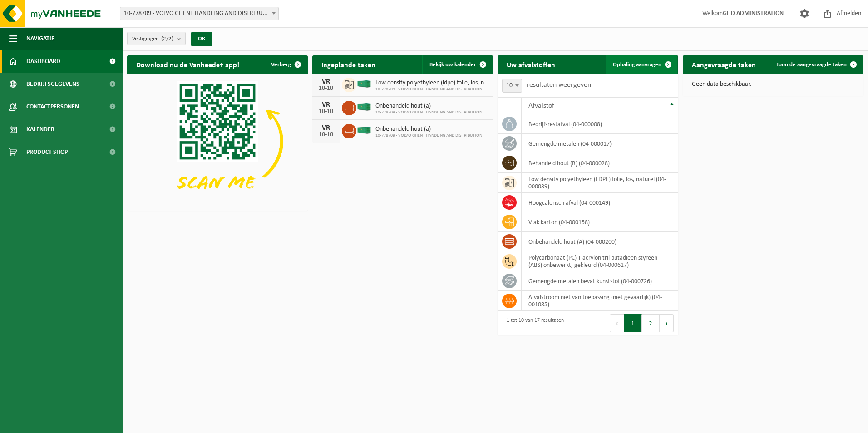 The image size is (868, 433). What do you see at coordinates (47, 152) in the screenshot?
I see `span: Product Shop` at bounding box center [47, 152].